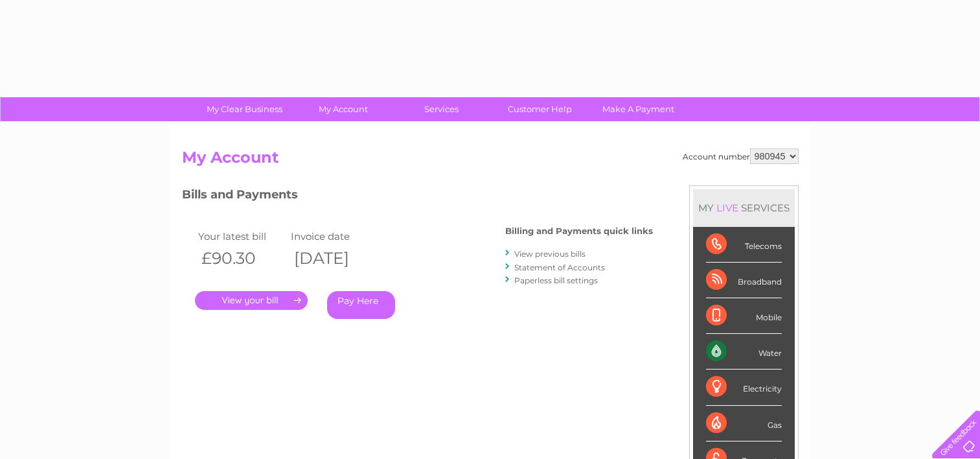 Image resolution: width=980 pixels, height=459 pixels. I want to click on td: Invoice date, so click(334, 236).